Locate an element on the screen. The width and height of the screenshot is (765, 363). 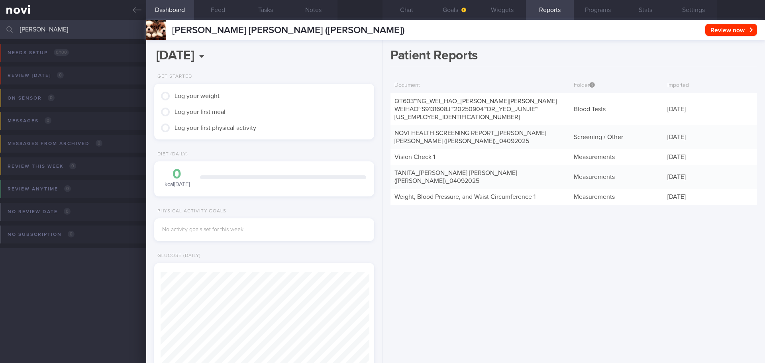
div: Messages from Archived is located at coordinates (55, 143).